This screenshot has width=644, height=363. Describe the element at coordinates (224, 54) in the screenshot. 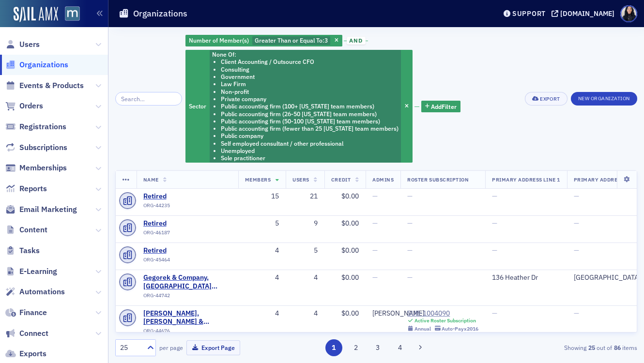

I see `span: None Of :` at that location.